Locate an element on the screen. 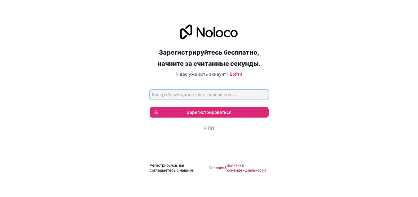 The height and width of the screenshot is (197, 418). input: Адрес электронной почты is located at coordinates (209, 94).